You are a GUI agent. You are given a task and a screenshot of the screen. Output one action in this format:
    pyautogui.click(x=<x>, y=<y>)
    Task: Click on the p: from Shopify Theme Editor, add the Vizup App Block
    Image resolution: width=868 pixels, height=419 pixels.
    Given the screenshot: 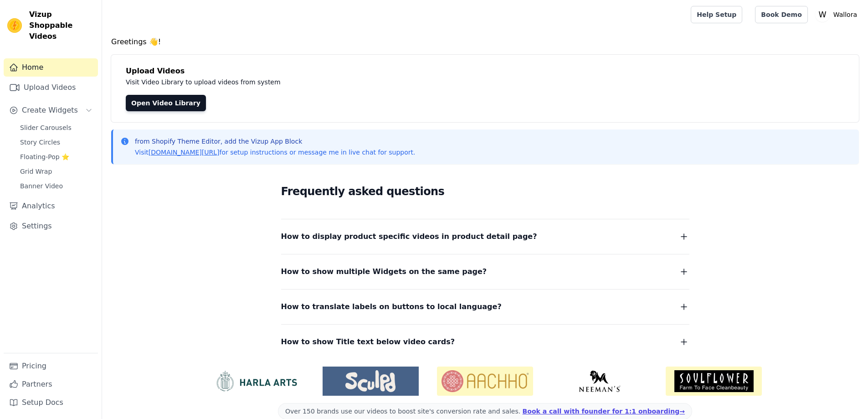 What is the action you would take?
    pyautogui.click(x=275, y=141)
    